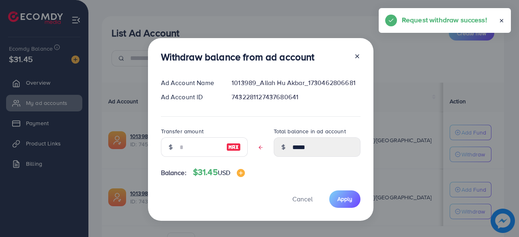  What do you see at coordinates (296, 97) in the screenshot?
I see `div: 7432281127437680641` at bounding box center [296, 97].